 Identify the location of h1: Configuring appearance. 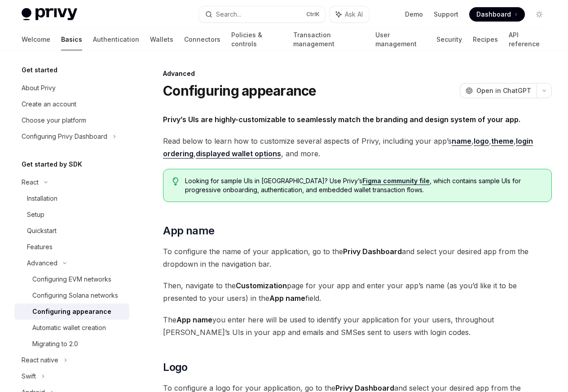
(240, 90).